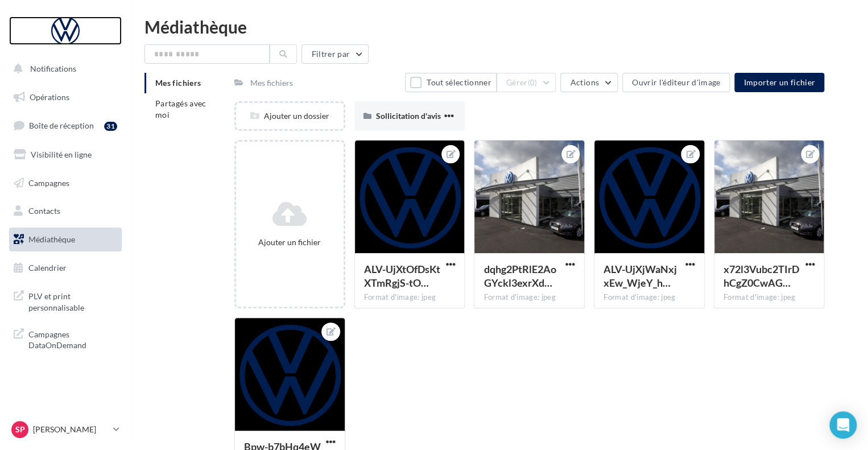 This screenshot has height=450, width=868. What do you see at coordinates (65, 268) in the screenshot?
I see `a: Calendrier` at bounding box center [65, 268].